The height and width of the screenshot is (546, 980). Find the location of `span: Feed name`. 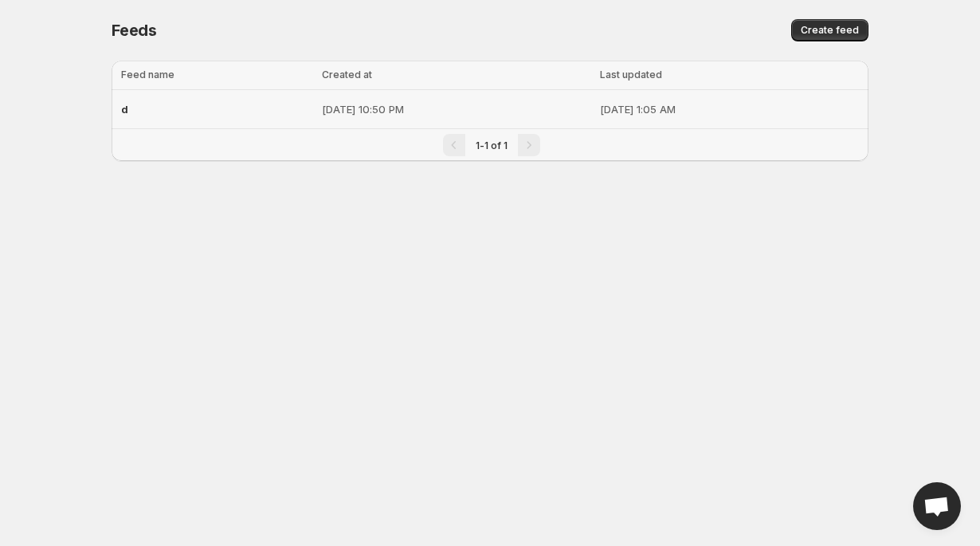

span: Feed name is located at coordinates (147, 74).